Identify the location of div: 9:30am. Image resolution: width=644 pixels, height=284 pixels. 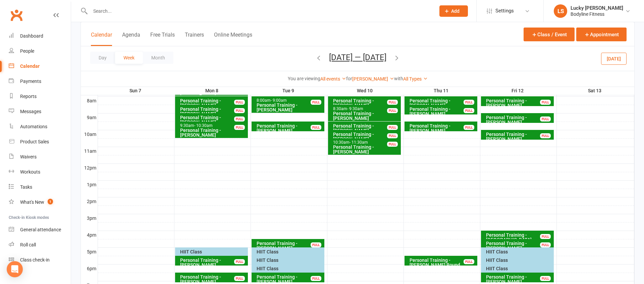
(213, 125).